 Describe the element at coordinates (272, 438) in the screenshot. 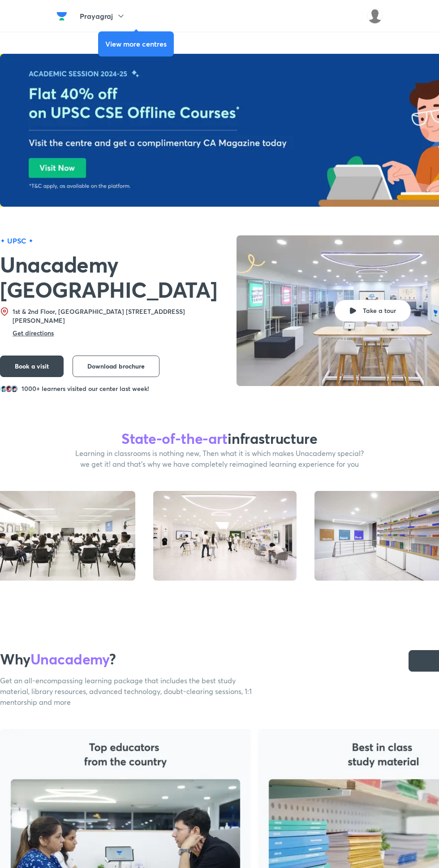

I see `span: infrastructure` at that location.